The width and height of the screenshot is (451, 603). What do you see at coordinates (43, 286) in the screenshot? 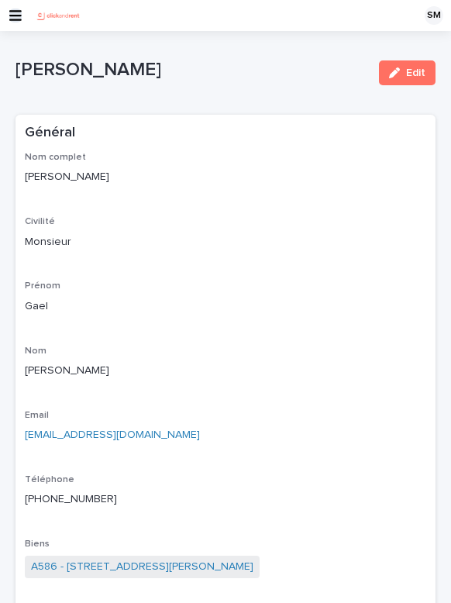
I see `span: Prénom` at bounding box center [43, 286].